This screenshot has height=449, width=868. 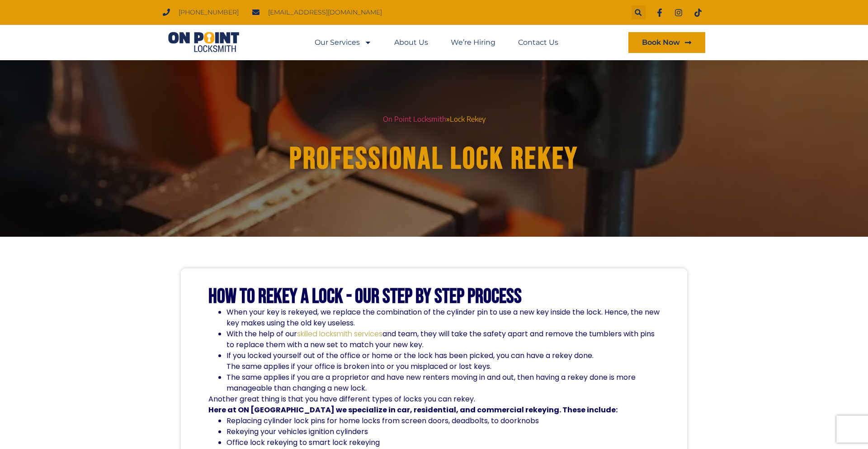 I want to click on h2: How To Rekey A Lock - Our Step By Step Process, so click(x=434, y=297).